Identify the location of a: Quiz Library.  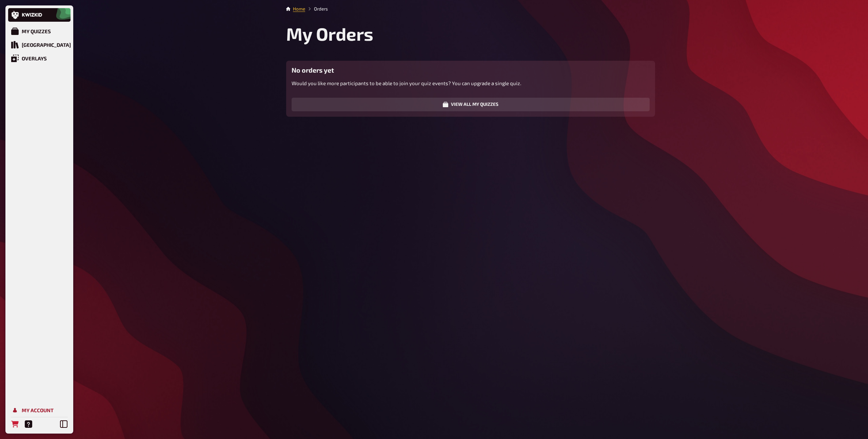
(39, 45).